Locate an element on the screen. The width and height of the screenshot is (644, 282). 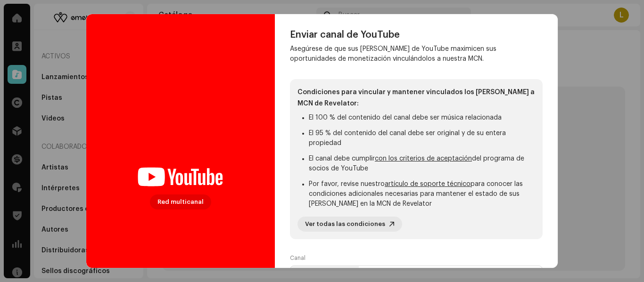
span: Ver todas las condiciones is located at coordinates (345, 224).